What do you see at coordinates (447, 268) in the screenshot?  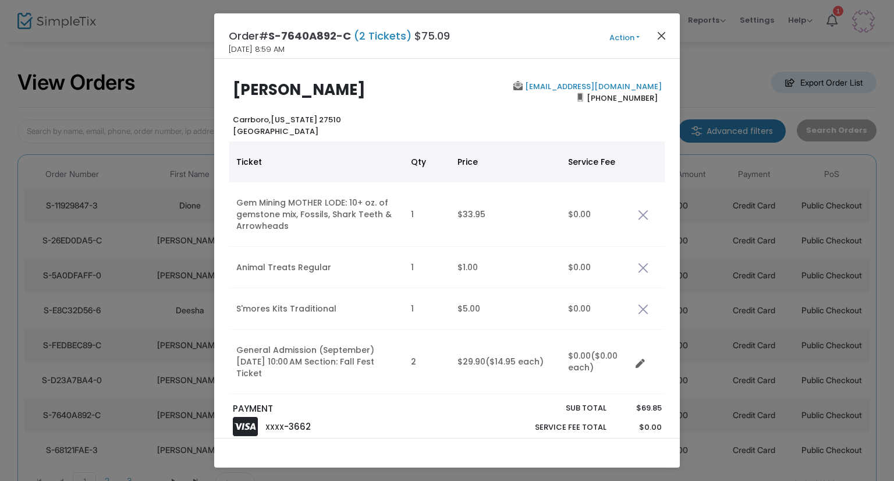 I see `div: Data table` at bounding box center [447, 268].